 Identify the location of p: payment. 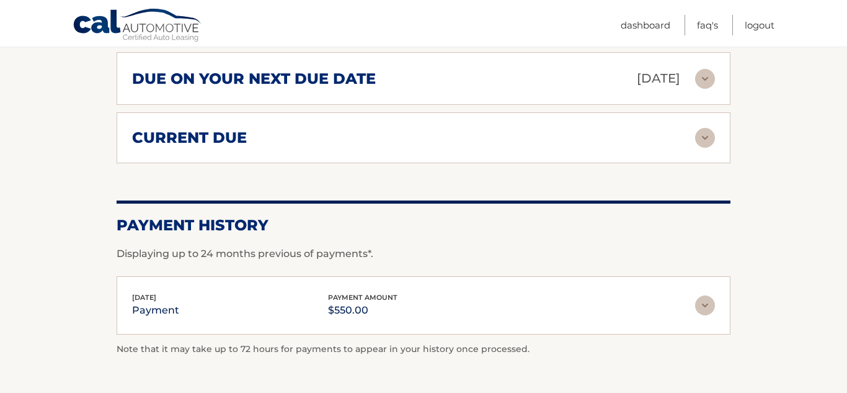
(156, 310).